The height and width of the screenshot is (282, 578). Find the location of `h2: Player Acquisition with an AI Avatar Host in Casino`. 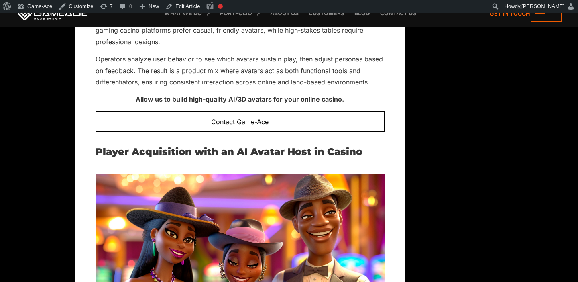

h2: Player Acquisition with an AI Avatar Host in Casino is located at coordinates (240, 152).